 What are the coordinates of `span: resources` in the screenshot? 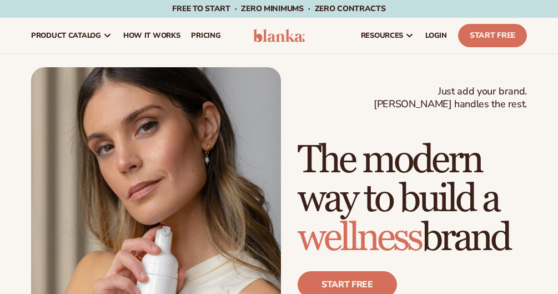 It's located at (382, 36).